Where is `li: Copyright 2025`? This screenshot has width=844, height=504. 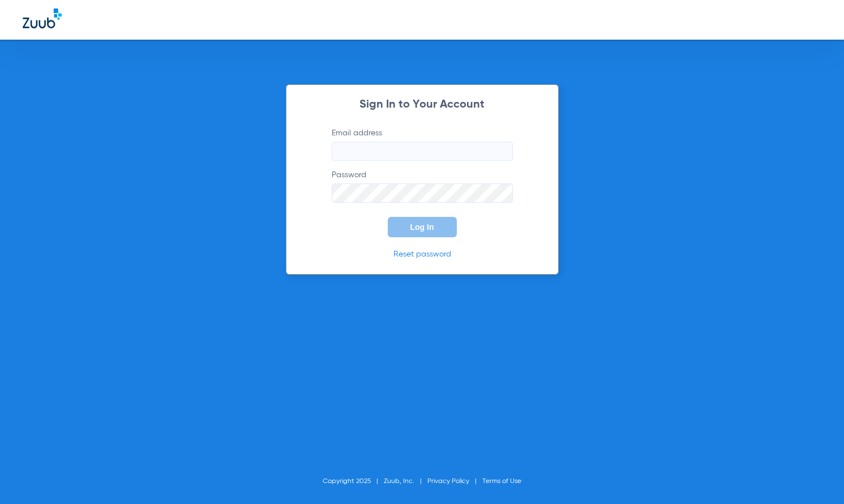
li: Copyright 2025 is located at coordinates (353, 481).